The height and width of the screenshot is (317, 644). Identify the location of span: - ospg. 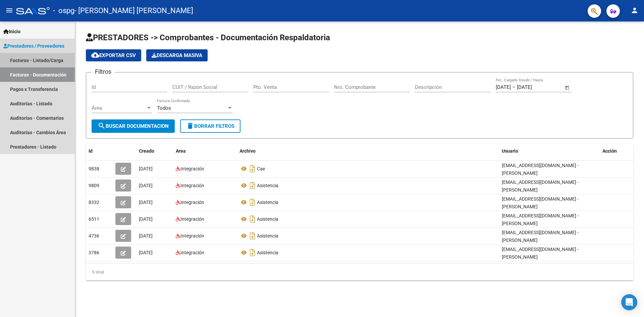
(64, 11).